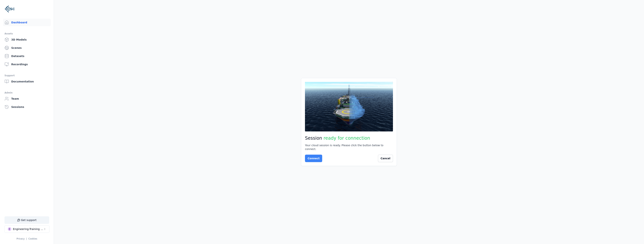 The image size is (644, 244). What do you see at coordinates (27, 76) in the screenshot?
I see `div: Support` at bounding box center [27, 76].